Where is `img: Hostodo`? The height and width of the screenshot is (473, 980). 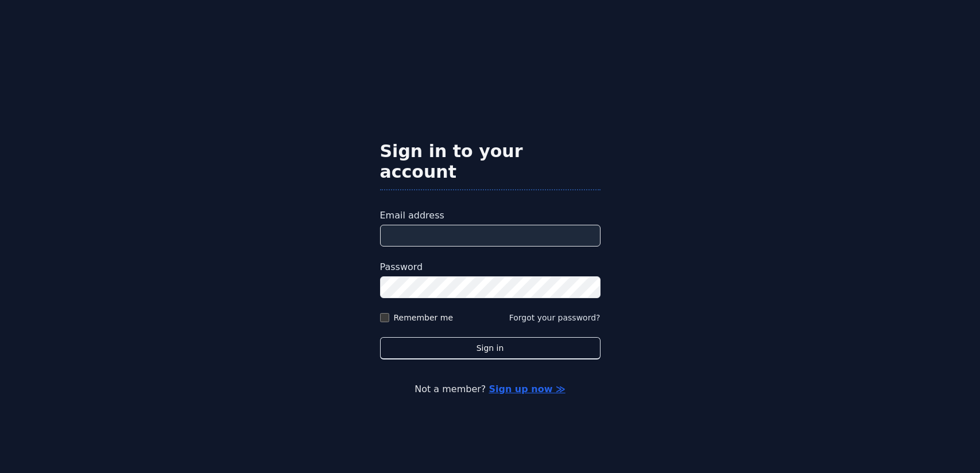 img: Hostodo is located at coordinates (490, 100).